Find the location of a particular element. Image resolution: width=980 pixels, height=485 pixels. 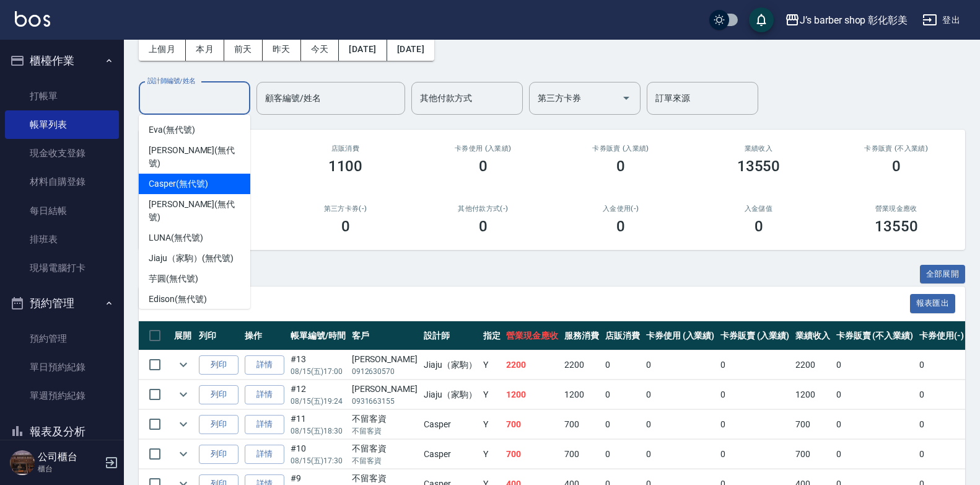

p: 08/15 (五) 17:30 is located at coordinates (318, 461).